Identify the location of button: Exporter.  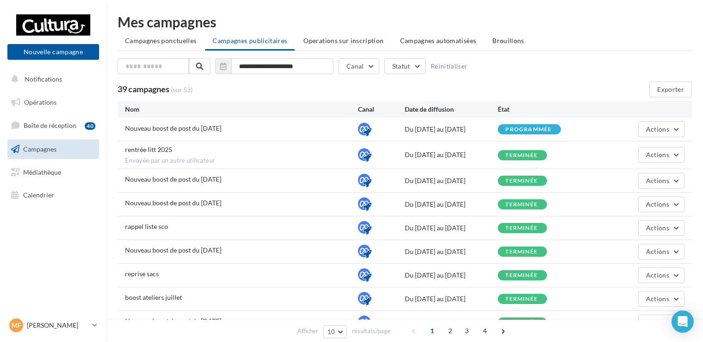
(671, 89).